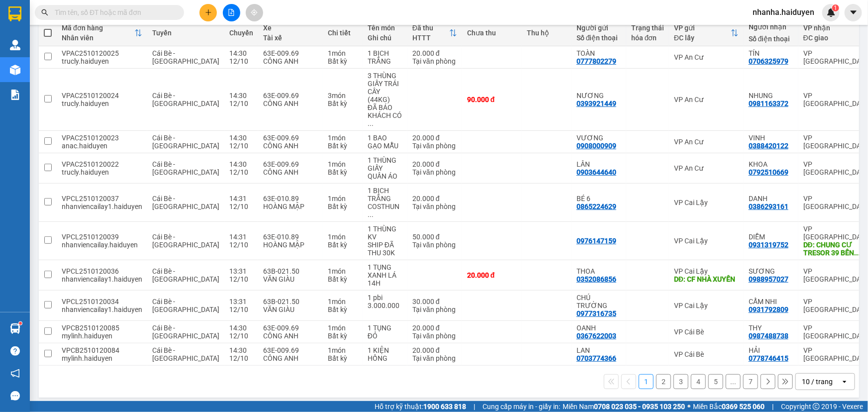 The height and width of the screenshot is (412, 868). I want to click on div: NHUNG, so click(770, 95).